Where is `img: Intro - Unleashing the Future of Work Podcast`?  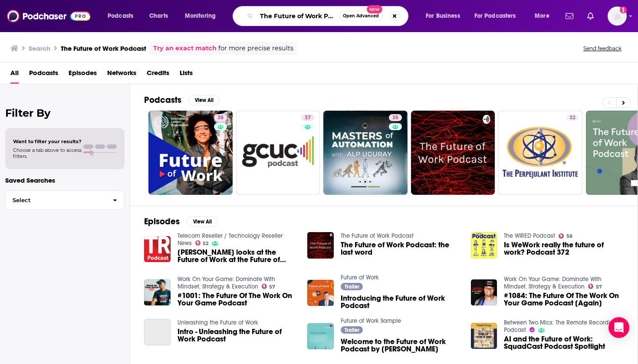 img: Intro - Unleashing the Future of Work Podcast is located at coordinates (157, 332).